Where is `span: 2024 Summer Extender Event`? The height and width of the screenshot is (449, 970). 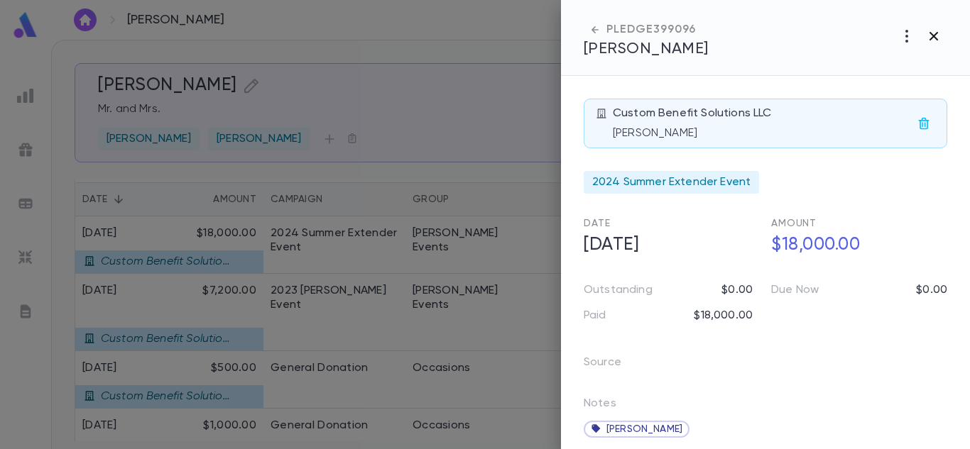 span: 2024 Summer Extender Event is located at coordinates (671, 182).